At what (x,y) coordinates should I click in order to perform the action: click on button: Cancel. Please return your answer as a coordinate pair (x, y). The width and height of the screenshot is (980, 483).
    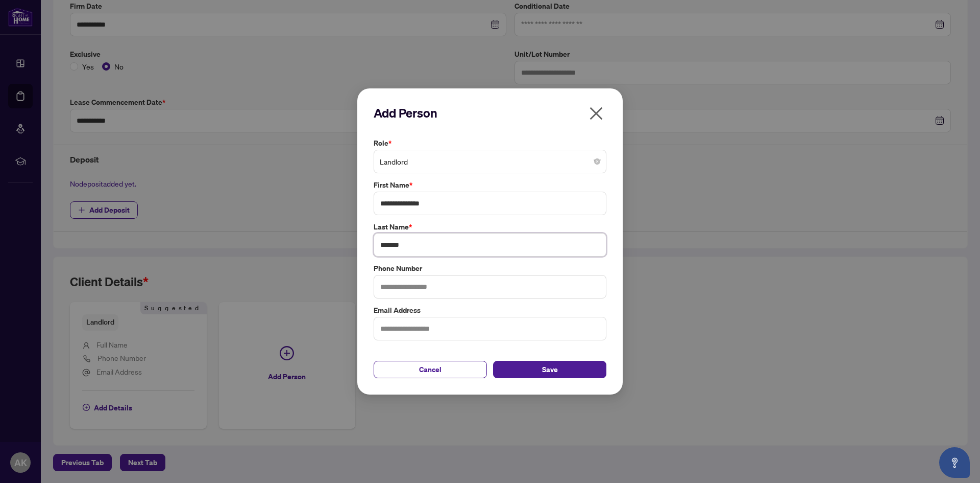
    Looking at the image, I should click on (430, 369).